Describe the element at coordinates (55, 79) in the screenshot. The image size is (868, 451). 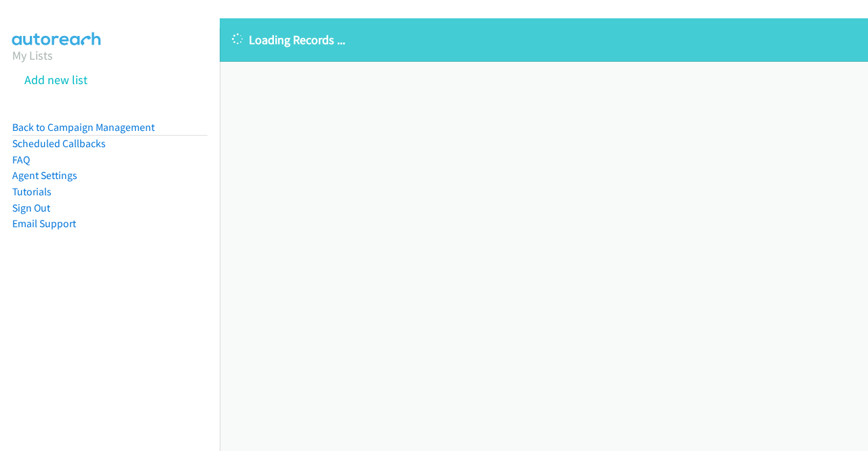
I see `a: Add new list` at that location.